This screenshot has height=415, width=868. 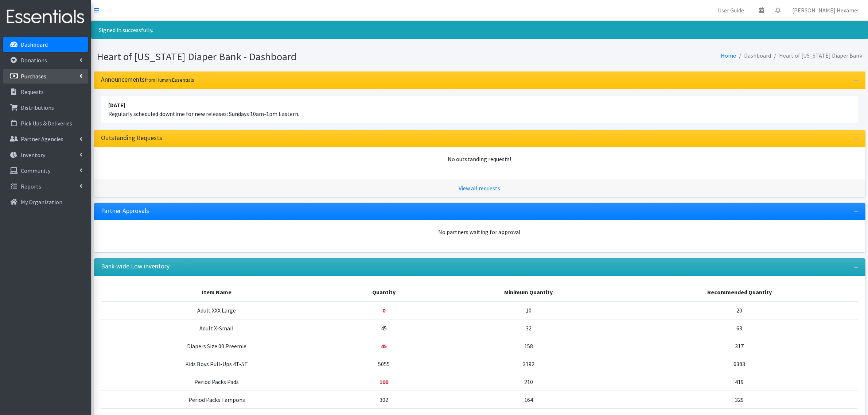 I want to click on p: Partner Agencies, so click(x=42, y=139).